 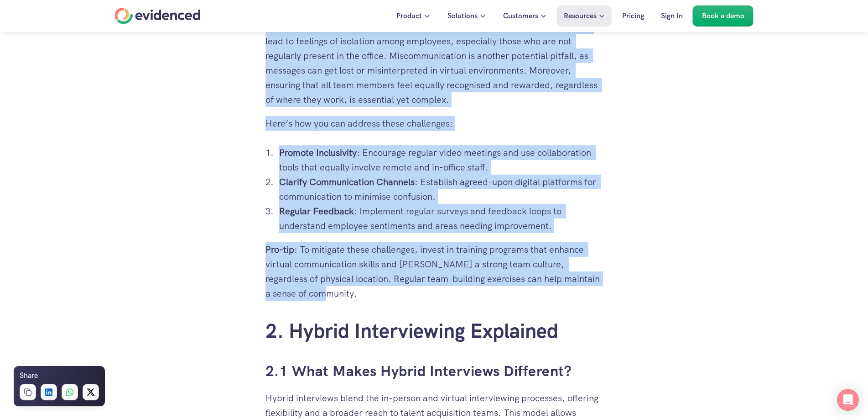 What do you see at coordinates (723, 16) in the screenshot?
I see `p: Book a demo` at bounding box center [723, 16].